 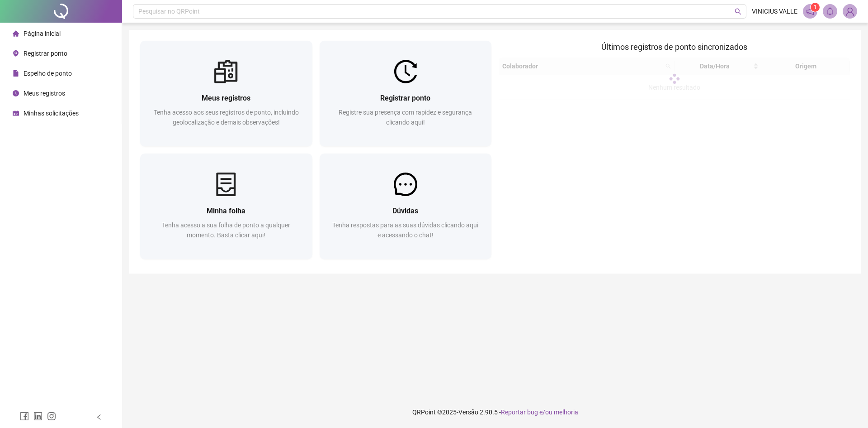 What do you see at coordinates (405, 117) in the screenshot?
I see `span: Registre sua presença com rapidez e segurança clicando aqui!` at bounding box center [405, 117].